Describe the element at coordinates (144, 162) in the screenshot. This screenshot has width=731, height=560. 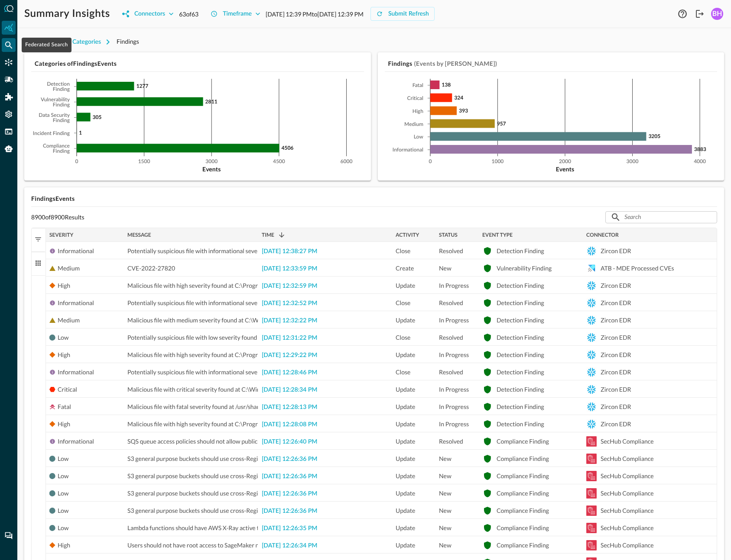
I see `tspan: 1500` at that location.